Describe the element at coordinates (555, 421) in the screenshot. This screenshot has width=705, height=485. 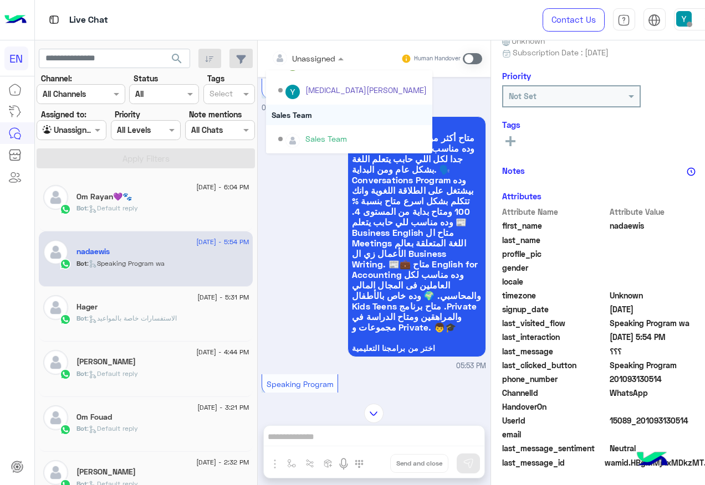
I see `span: UserId` at that location.